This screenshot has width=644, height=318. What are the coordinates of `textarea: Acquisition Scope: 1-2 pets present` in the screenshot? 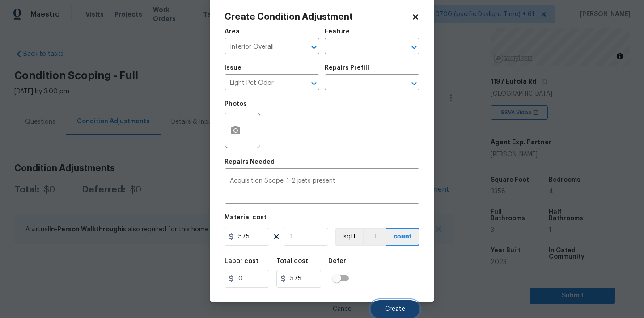 It's located at (322, 187).